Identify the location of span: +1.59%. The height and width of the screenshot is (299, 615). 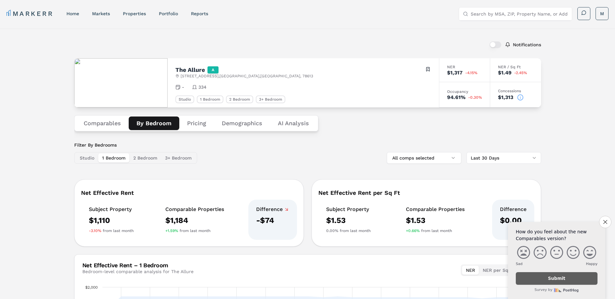
(172, 231).